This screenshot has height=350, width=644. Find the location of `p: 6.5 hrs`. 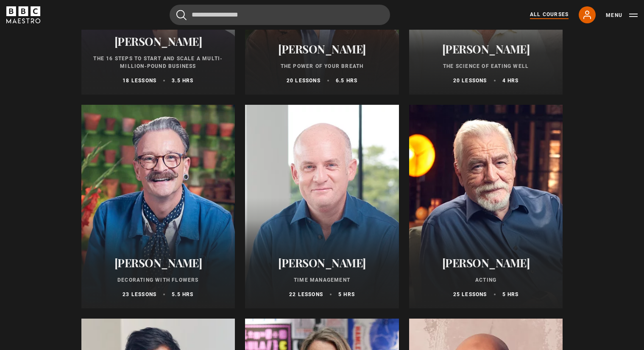

p: 6.5 hrs is located at coordinates (346, 81).